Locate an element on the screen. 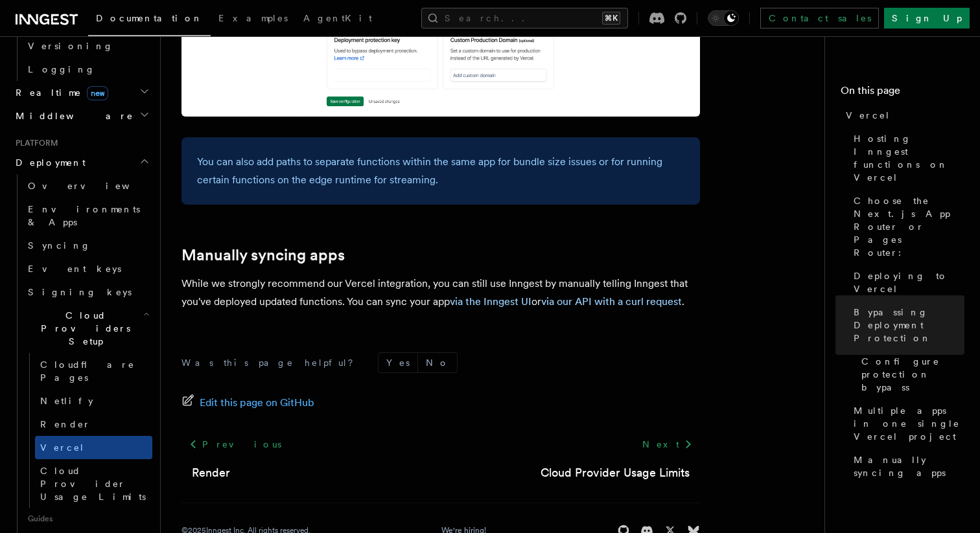 The image size is (980, 533). span: Deploying to Vercel is located at coordinates (909, 282).